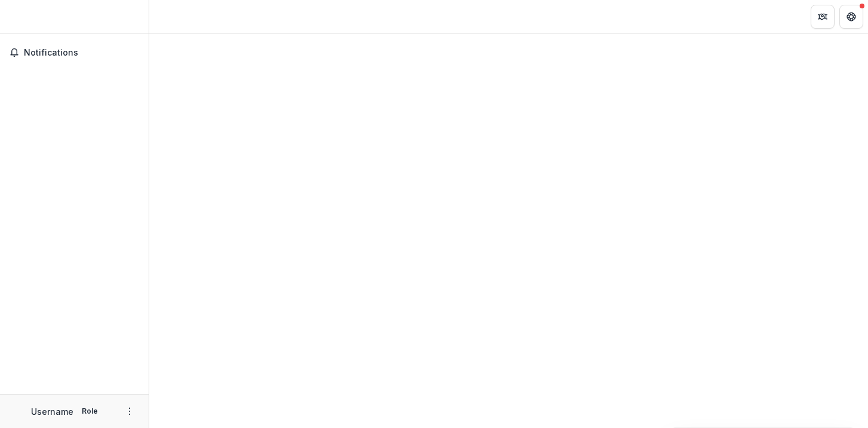 This screenshot has width=868, height=428. I want to click on button: Notifications, so click(74, 53).